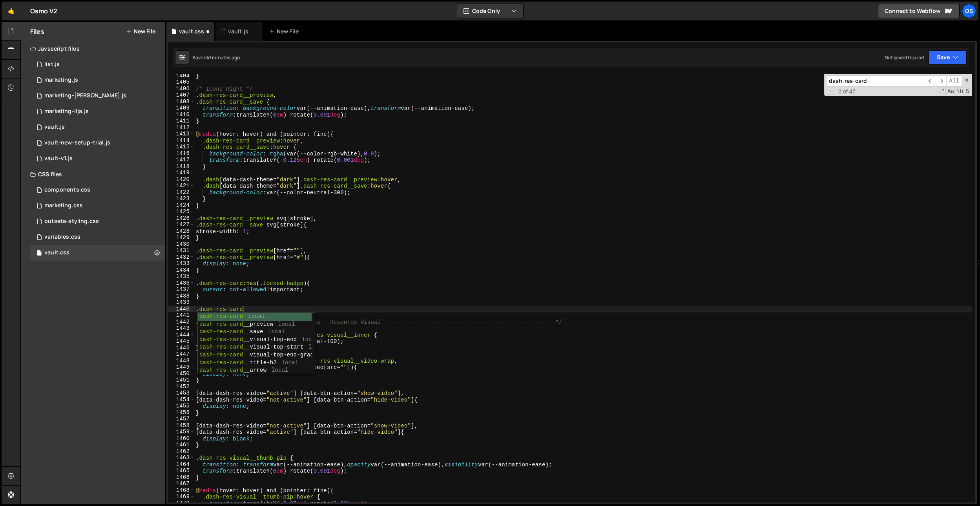  I want to click on div: 1415, so click(181, 146).